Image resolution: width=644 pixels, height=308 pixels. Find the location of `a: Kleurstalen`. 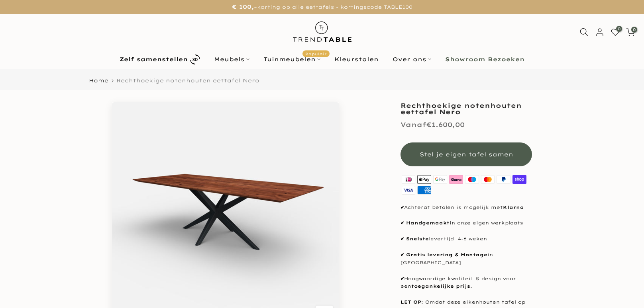

a: Kleurstalen is located at coordinates (356, 59).